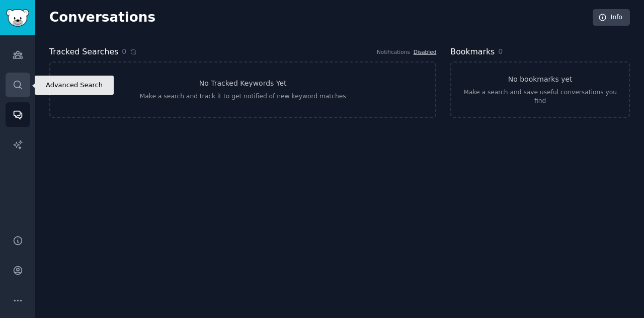  Describe the element at coordinates (394, 52) in the screenshot. I see `div: Notifications` at that location.